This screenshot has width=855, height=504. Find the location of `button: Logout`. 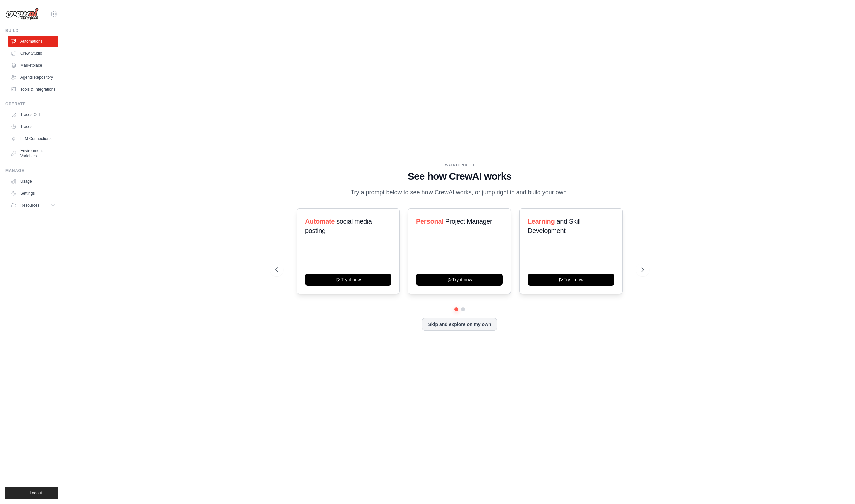

button: Logout is located at coordinates (32, 493).